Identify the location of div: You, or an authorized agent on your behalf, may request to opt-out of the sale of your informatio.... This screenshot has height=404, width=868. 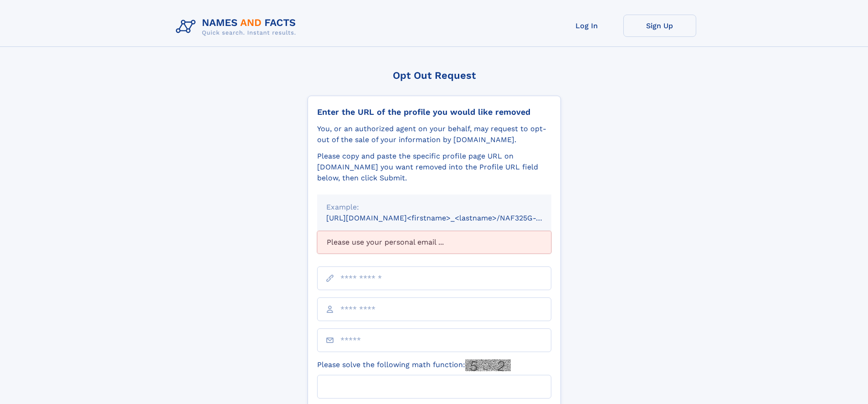
(434, 134).